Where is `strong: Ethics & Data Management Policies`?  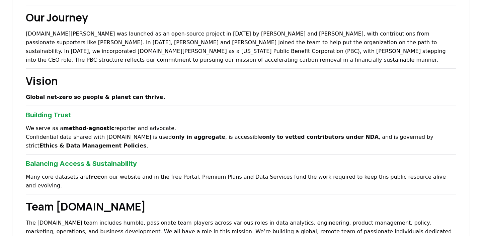 strong: Ethics & Data Management Policies is located at coordinates (93, 145).